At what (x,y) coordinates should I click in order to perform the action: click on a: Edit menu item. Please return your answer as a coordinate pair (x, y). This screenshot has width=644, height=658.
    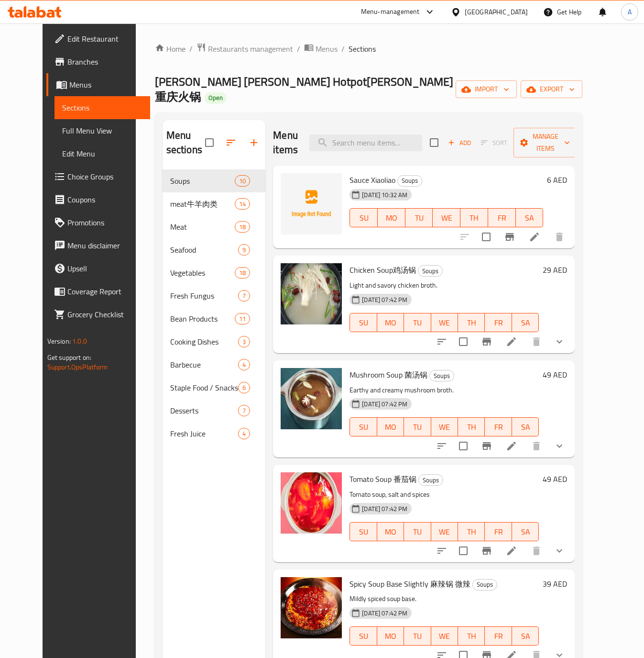
    Looking at the image, I should click on (535, 237).